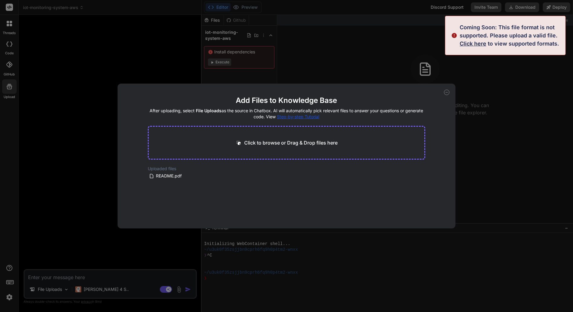 This screenshot has height=312, width=573. I want to click on h2: Add Files to Knowledge Base, so click(286, 101).